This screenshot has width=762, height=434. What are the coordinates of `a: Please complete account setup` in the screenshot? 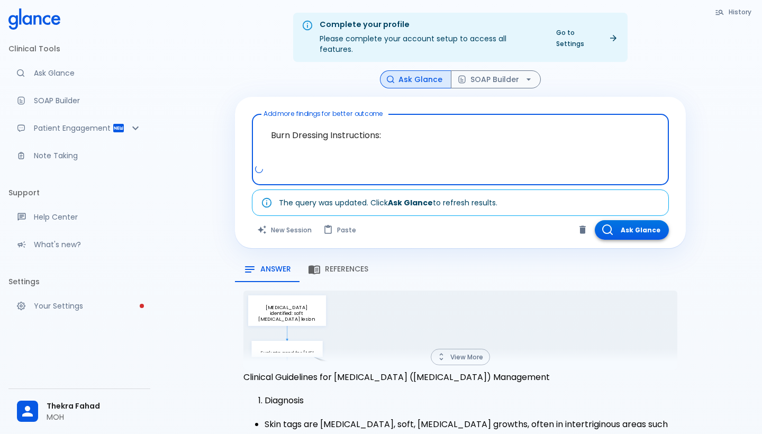 It's located at (79, 306).